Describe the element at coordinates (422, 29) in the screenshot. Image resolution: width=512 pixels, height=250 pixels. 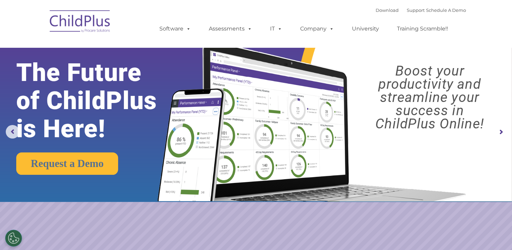
I see `a: Training Scramble!!` at that location.